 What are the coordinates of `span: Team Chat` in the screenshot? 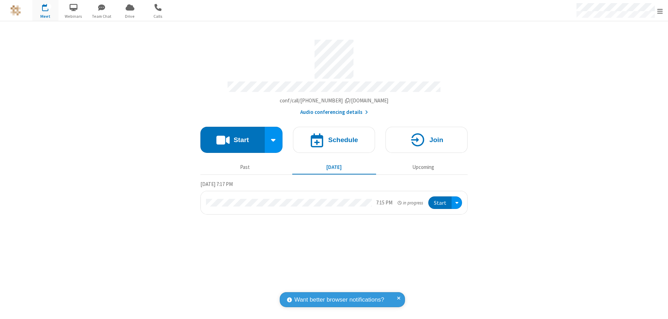 It's located at (102, 16).